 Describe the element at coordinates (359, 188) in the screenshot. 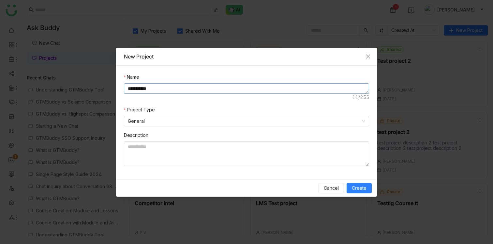

I see `button: Create` at that location.